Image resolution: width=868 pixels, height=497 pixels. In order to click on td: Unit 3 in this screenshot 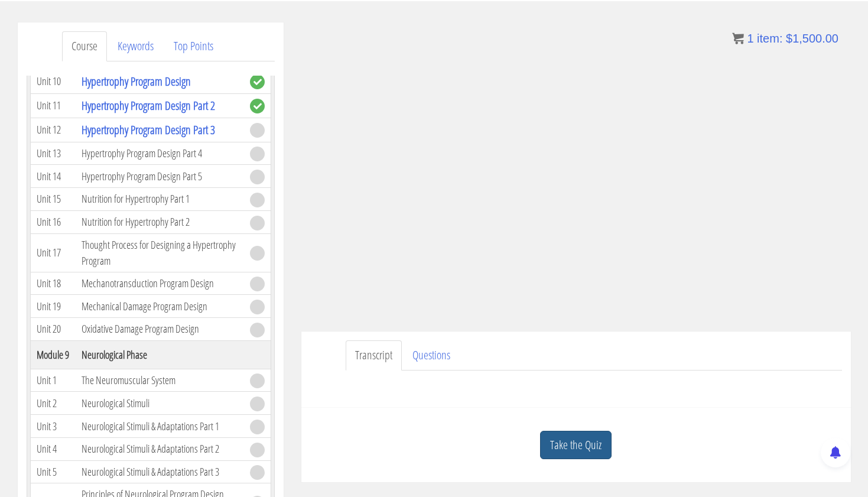, I will do `click(52, 426)`.